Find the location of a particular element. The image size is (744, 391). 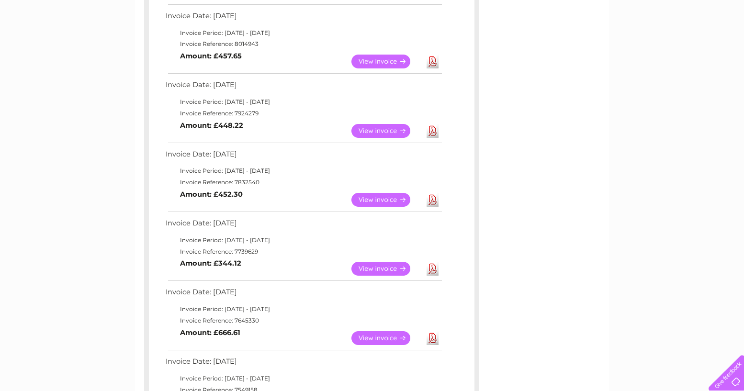

b: Amount: £448.22 is located at coordinates (212, 125).